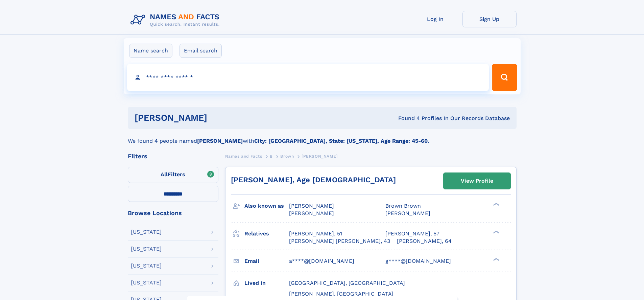 This screenshot has height=300, width=644. I want to click on span: Brown, so click(287, 156).